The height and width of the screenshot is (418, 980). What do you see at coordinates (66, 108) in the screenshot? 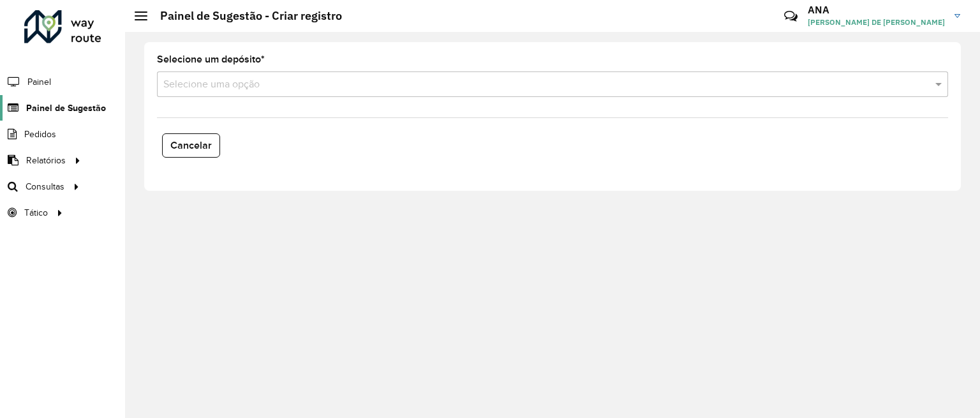
I see `span: Painel de Sugestão` at bounding box center [66, 108].